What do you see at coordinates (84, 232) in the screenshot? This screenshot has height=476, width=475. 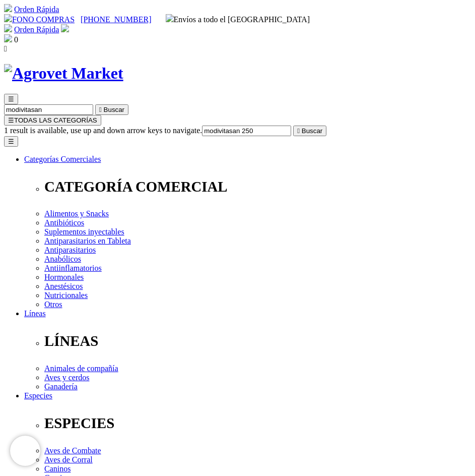 I see `span: Suplementos inyectables` at bounding box center [84, 232].